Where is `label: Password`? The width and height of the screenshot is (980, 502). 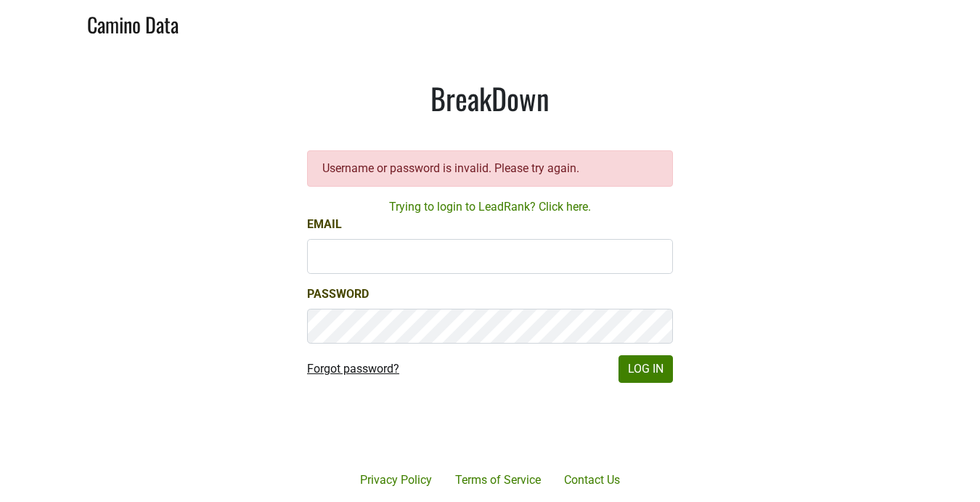 label: Password is located at coordinates (338, 294).